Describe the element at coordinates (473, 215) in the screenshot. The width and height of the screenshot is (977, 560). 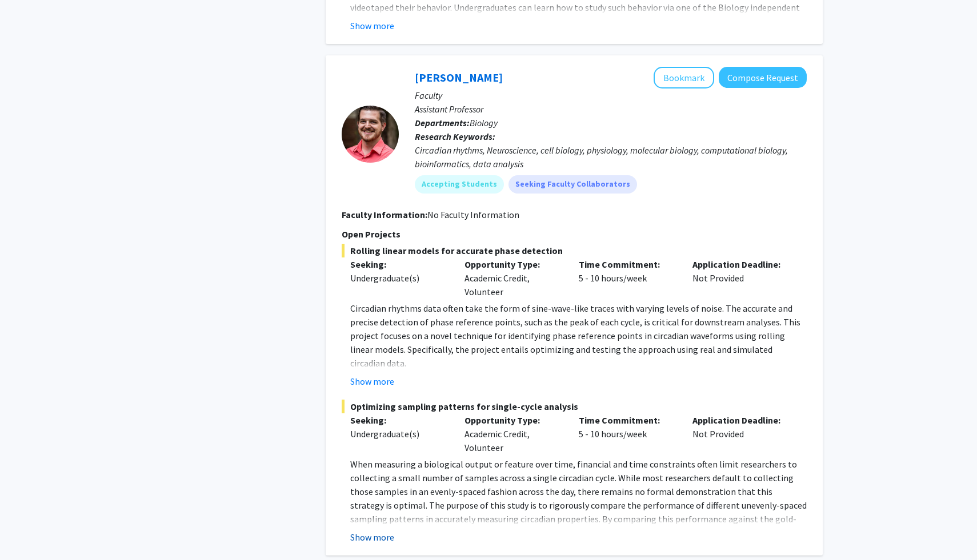
I see `span: No Faculty Information` at that location.